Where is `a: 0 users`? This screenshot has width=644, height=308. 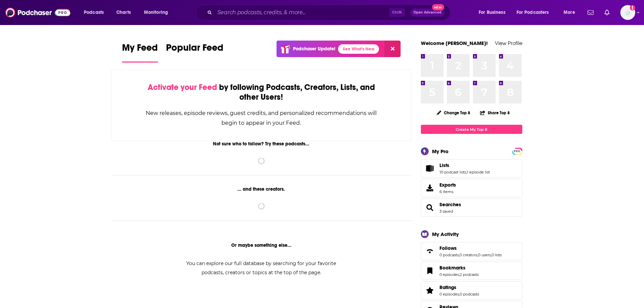
a: 0 users is located at coordinates (484, 255).